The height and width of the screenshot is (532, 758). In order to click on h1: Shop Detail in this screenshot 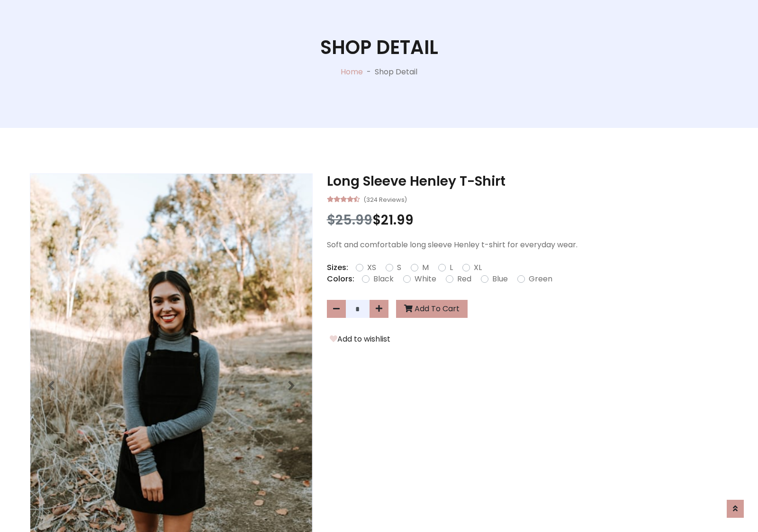, I will do `click(379, 47)`.